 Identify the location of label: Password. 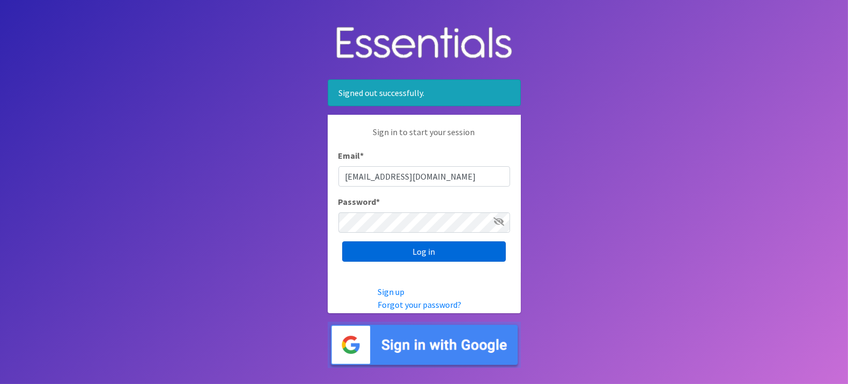
(359, 202).